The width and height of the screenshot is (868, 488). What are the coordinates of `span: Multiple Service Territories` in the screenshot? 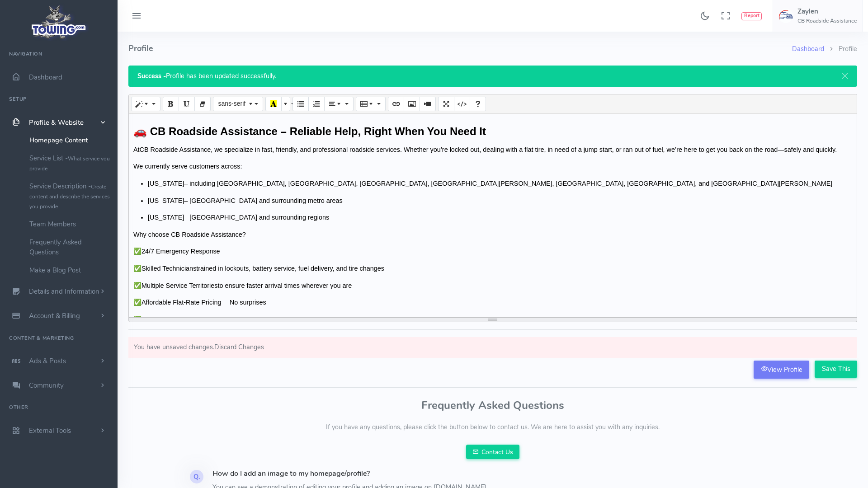 It's located at (179, 285).